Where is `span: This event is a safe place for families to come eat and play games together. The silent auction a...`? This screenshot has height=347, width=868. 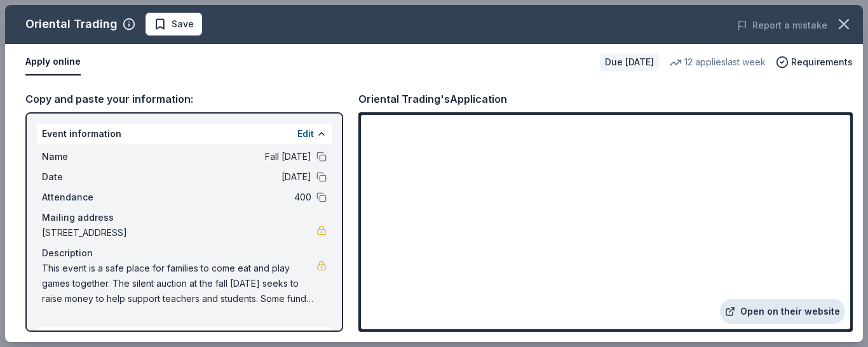
span: This event is a safe place for families to come eat and play games together. The silent auction a... is located at coordinates (179, 284).